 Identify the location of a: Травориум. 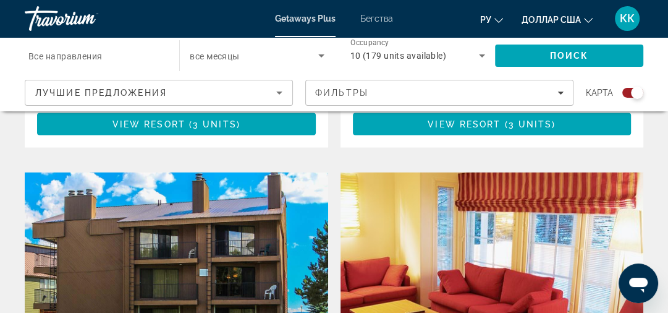
(87, 19).